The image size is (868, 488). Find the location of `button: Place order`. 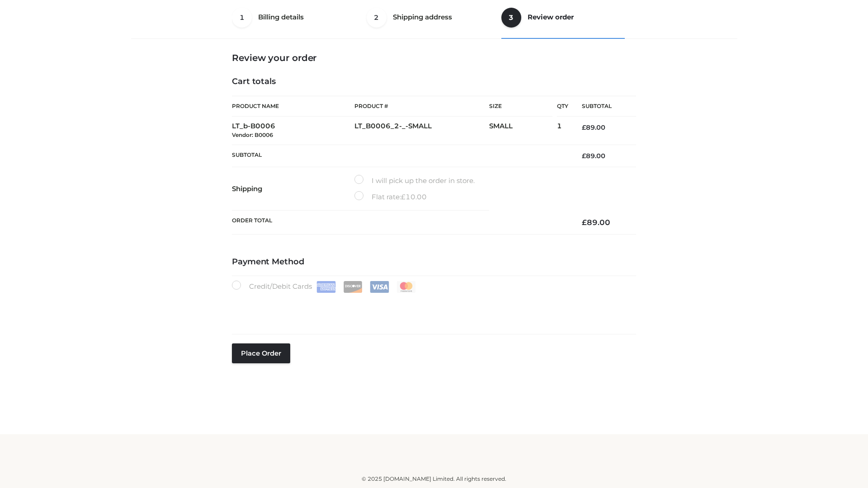

button: Place order is located at coordinates (261, 353).